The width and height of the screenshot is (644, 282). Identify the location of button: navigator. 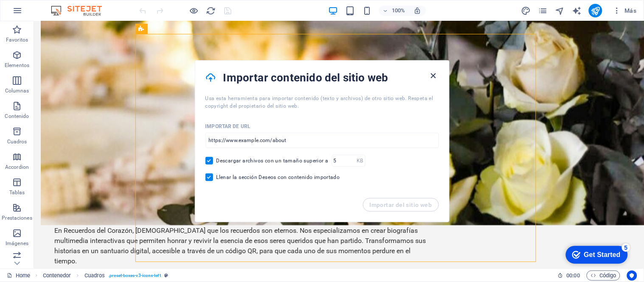
(560, 10).